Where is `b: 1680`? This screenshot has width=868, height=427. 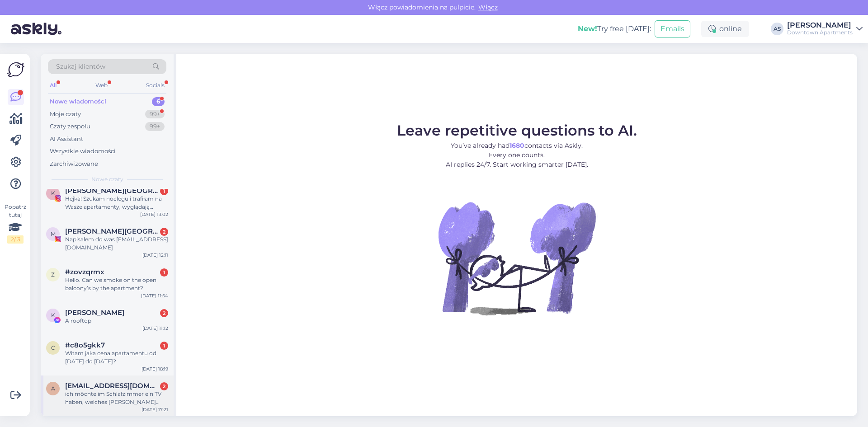 b: 1680 is located at coordinates (516, 146).